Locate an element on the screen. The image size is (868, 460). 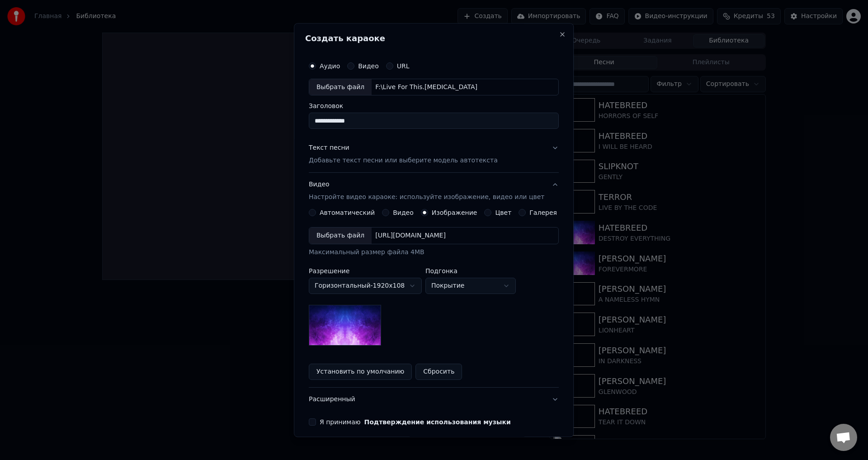
label: Подгонка is located at coordinates (470, 272).